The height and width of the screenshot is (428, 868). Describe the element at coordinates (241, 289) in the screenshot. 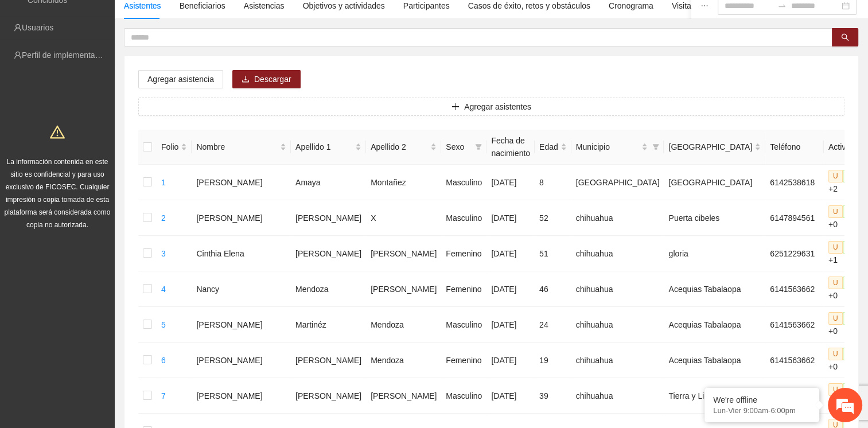

I see `td: Nancy` at that location.